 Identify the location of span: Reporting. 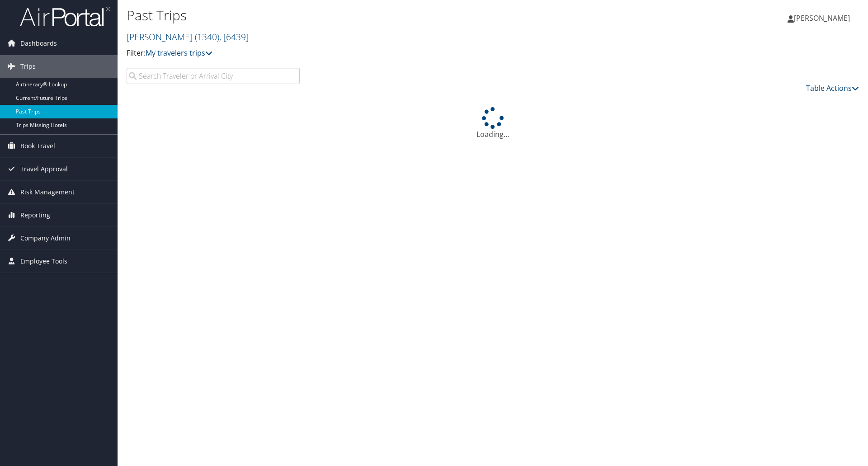
(35, 215).